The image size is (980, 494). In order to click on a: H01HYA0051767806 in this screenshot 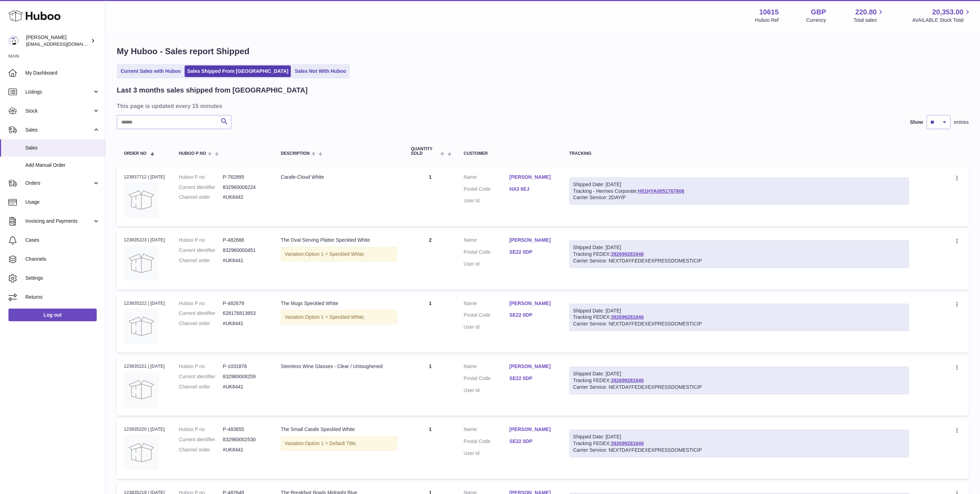, I will do `click(661, 191)`.